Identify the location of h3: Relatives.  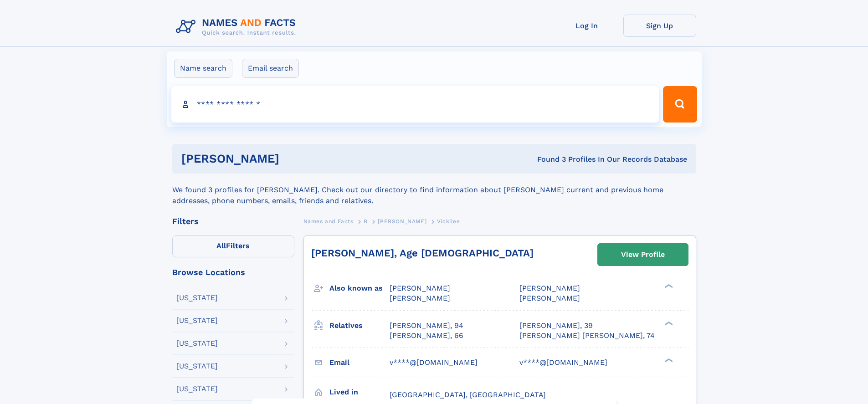
(359, 325).